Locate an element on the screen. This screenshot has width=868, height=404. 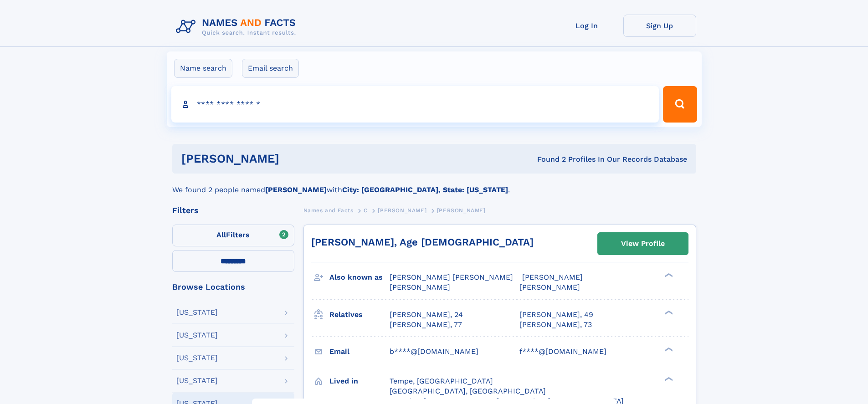
div: We found 2 people named with . is located at coordinates (434, 184).